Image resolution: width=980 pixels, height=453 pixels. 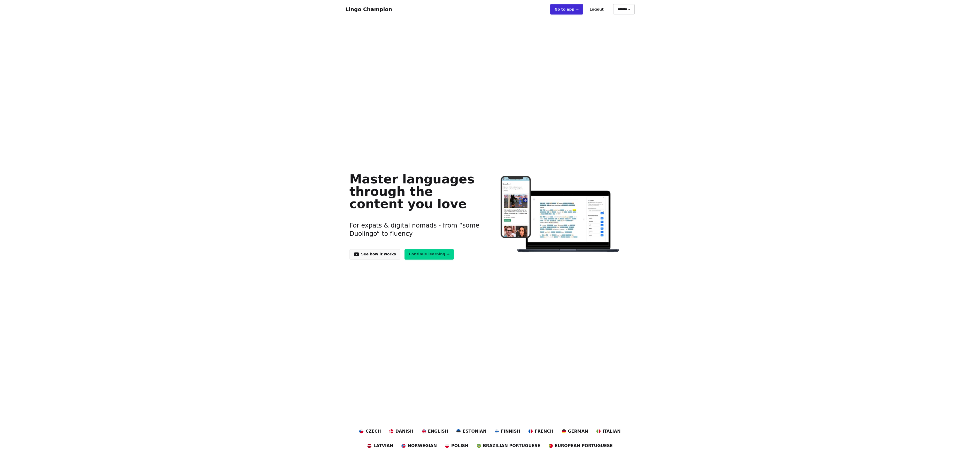 I want to click on h3: For expats & digital nomads - from “some Duolingo“ to fluency, so click(x=416, y=230).